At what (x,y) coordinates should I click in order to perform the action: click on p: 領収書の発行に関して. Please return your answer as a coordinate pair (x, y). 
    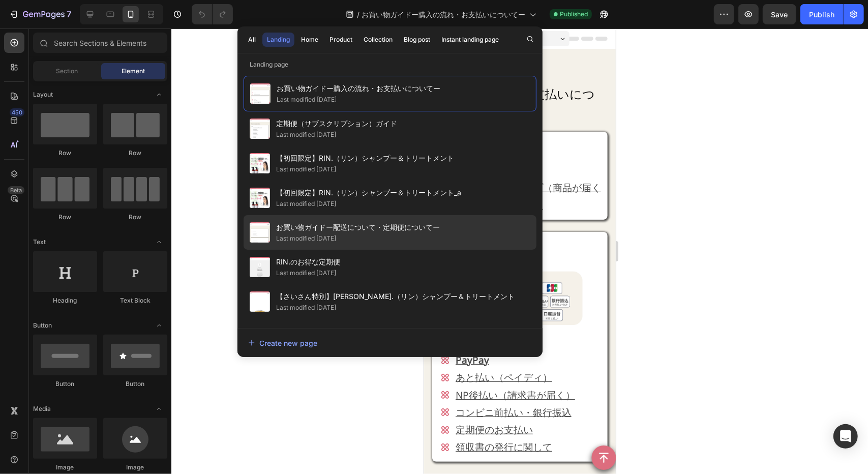
    Looking at the image, I should click on (80, 418).